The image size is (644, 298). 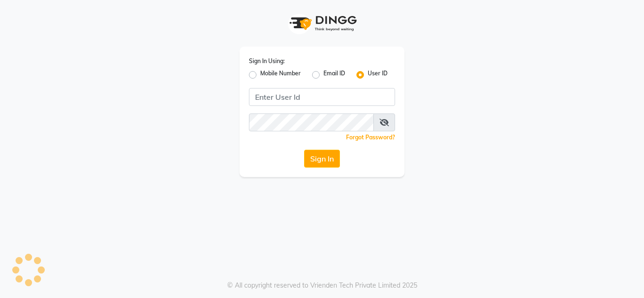 What do you see at coordinates (267, 61) in the screenshot?
I see `label: Sign In Using:` at bounding box center [267, 61].